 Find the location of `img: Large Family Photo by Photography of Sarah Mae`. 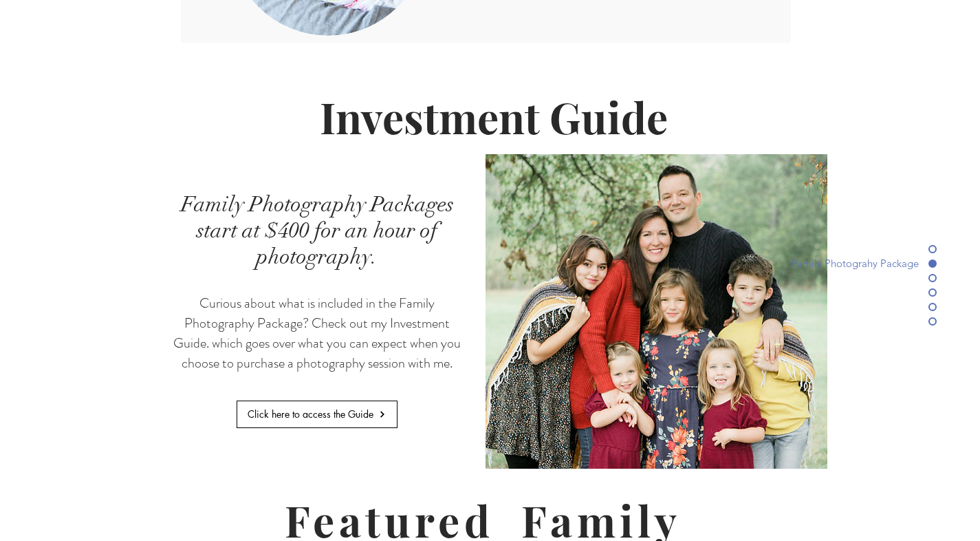

img: Large Family Photo by Photography of Sarah Mae is located at coordinates (656, 311).